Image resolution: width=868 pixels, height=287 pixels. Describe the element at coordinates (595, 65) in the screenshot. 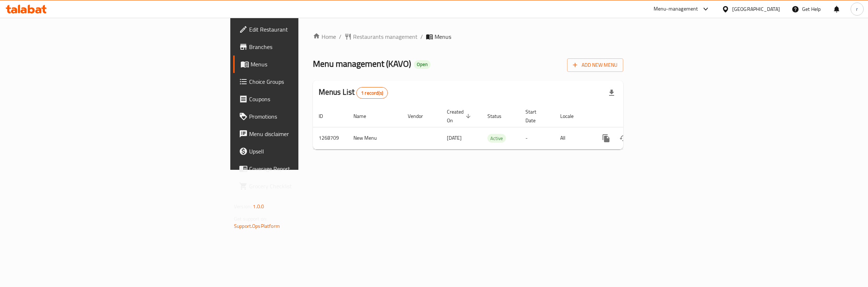

I see `span: Add New Menu` at that location.